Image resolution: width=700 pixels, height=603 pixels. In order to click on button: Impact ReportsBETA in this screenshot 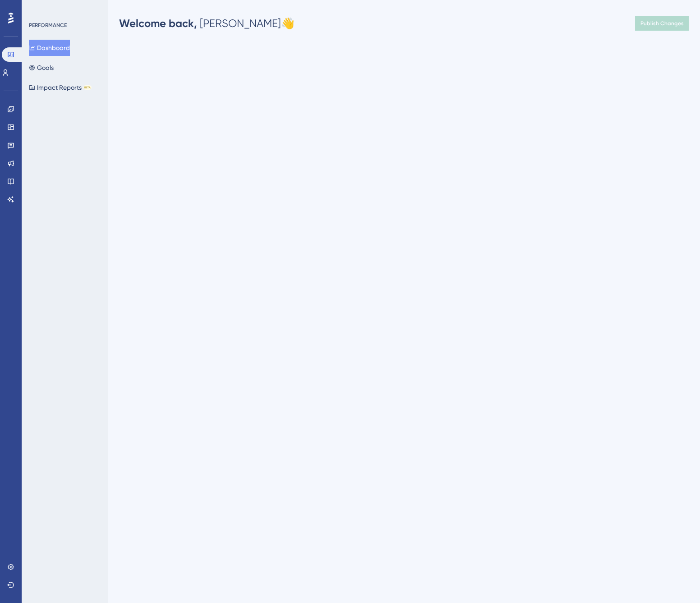, I will do `click(60, 88)`.